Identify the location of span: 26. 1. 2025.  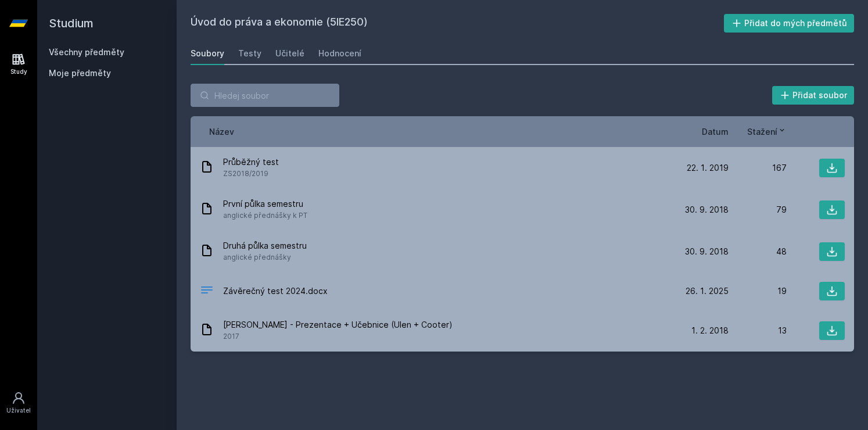
(707, 291).